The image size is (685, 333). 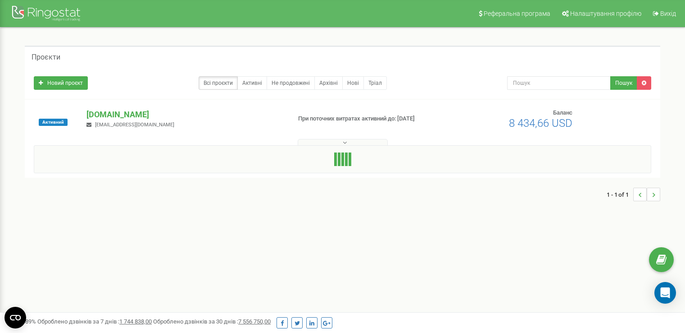 What do you see at coordinates (517, 14) in the screenshot?
I see `span: Реферальна програма` at bounding box center [517, 14].